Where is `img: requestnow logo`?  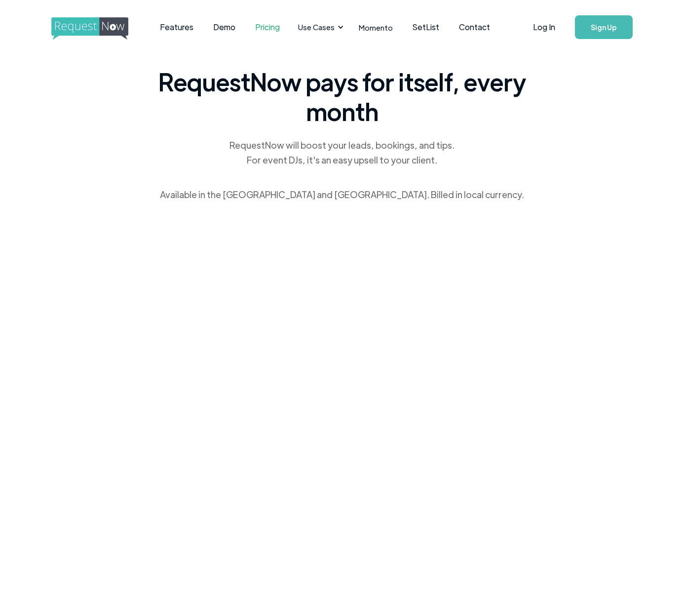
img: requestnow logo is located at coordinates (99, 29).